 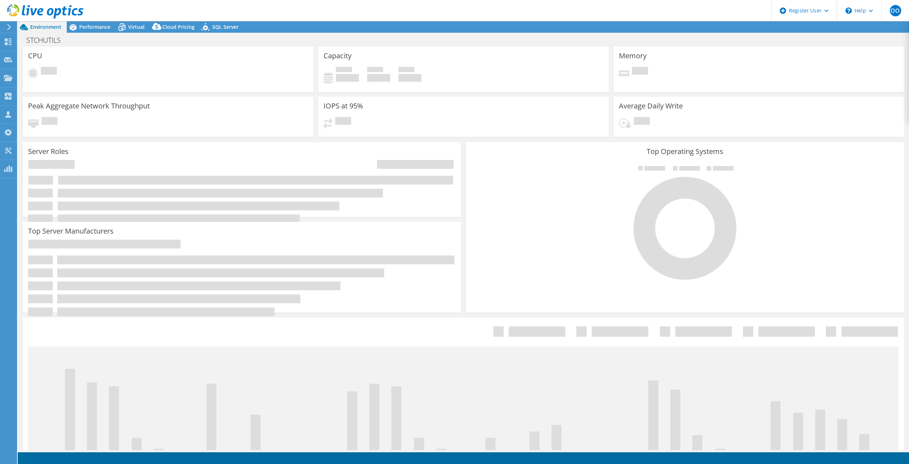 What do you see at coordinates (48, 151) in the screenshot?
I see `h3: Server Roles` at bounding box center [48, 151].